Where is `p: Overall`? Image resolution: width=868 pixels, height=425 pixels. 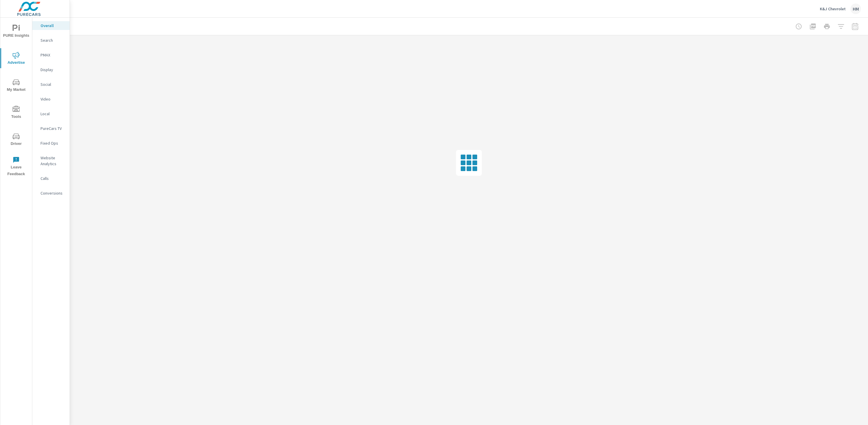
p: Overall is located at coordinates (52, 26).